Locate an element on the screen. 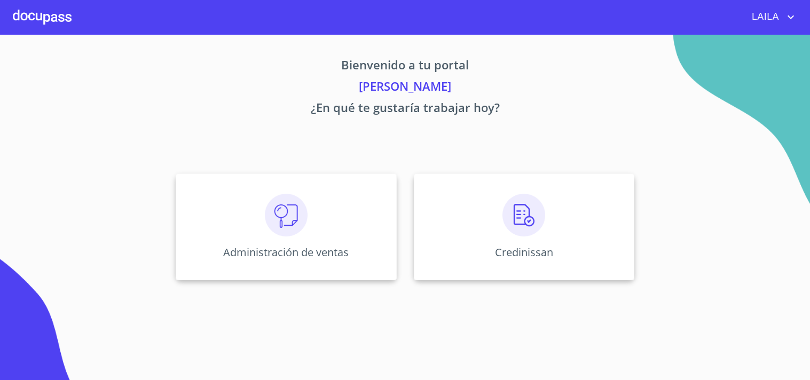 This screenshot has height=380, width=810. button: account of current user is located at coordinates (771, 17).